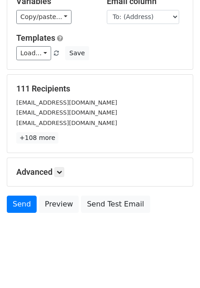 Image resolution: width=200 pixels, height=288 pixels. I want to click on h5: 111 Recipients, so click(100, 89).